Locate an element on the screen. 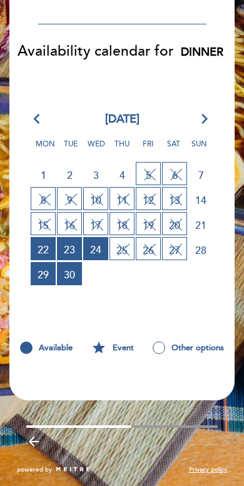 The width and height of the screenshot is (244, 486). span: 23 is located at coordinates (69, 248).